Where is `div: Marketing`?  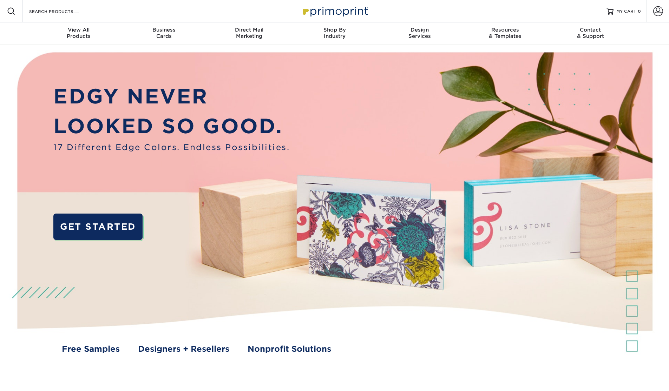
div: Marketing is located at coordinates (249, 33).